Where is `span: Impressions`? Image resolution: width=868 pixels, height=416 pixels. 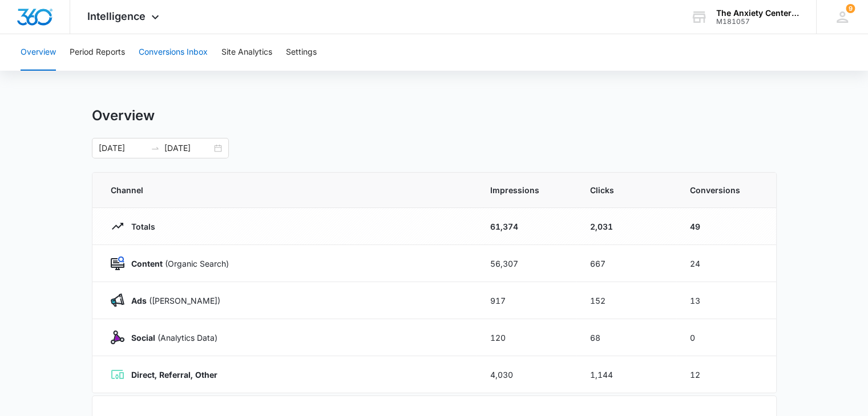
span: Impressions is located at coordinates (526, 190).